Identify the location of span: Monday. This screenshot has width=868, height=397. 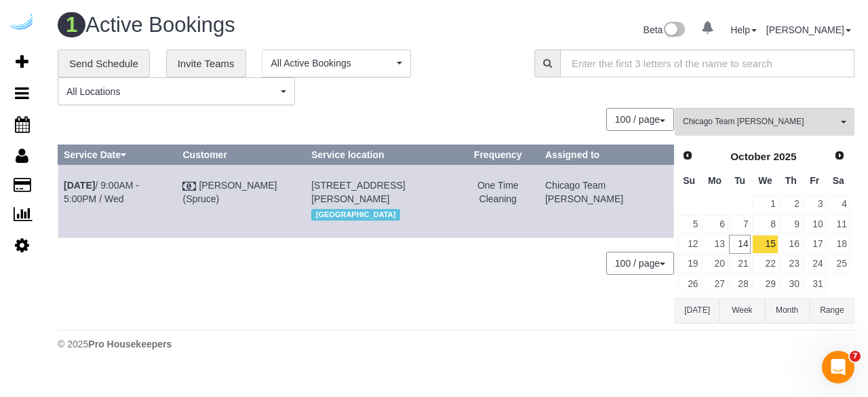
(714, 180).